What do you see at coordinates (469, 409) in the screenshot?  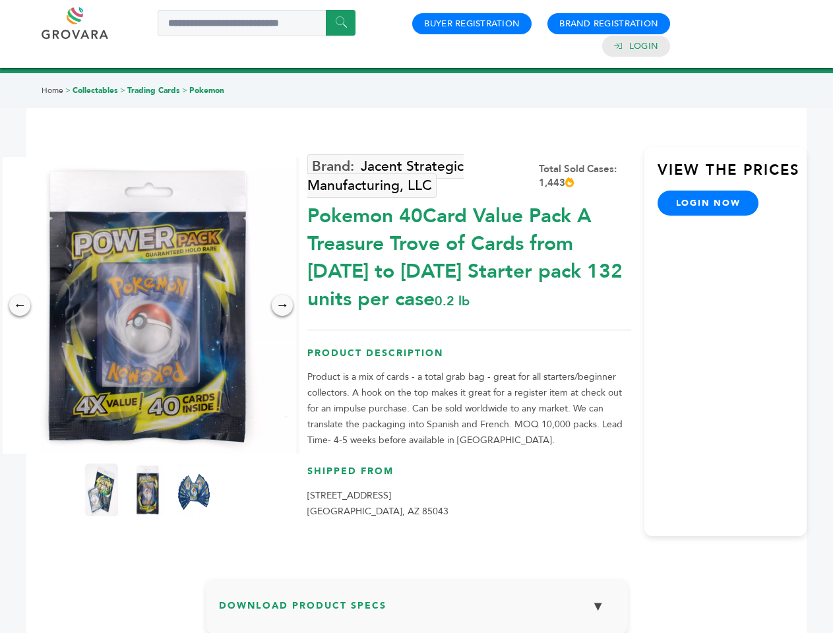 I see `p: Product is a mix of cards - a total grab bag - great for all starters/beginner collectors. A hook...` at bounding box center [469, 409].